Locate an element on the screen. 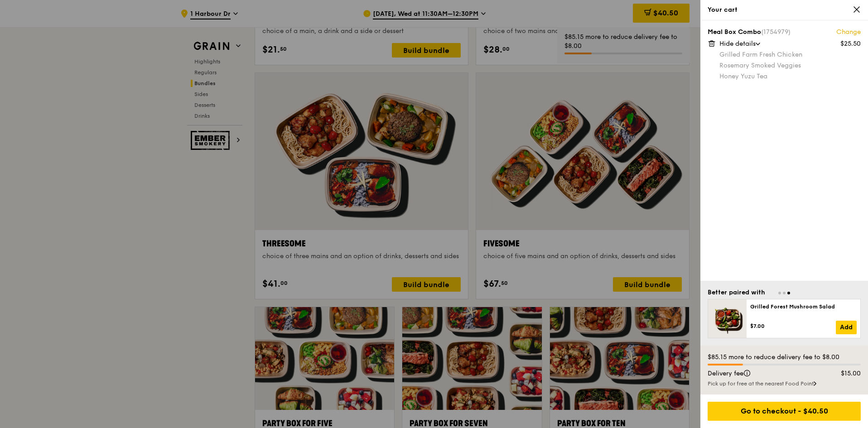  div: Honey Yuzu Tea is located at coordinates (790, 77).